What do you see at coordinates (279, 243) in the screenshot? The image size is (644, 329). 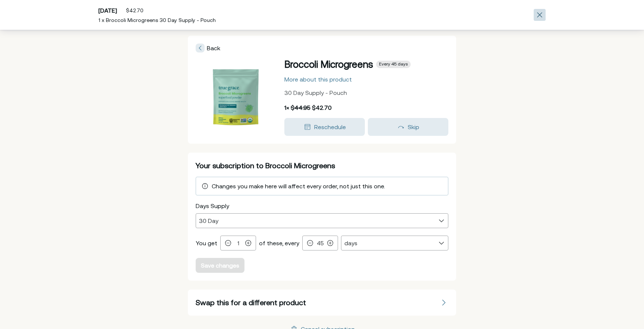 I see `span: of these, every` at bounding box center [279, 243].